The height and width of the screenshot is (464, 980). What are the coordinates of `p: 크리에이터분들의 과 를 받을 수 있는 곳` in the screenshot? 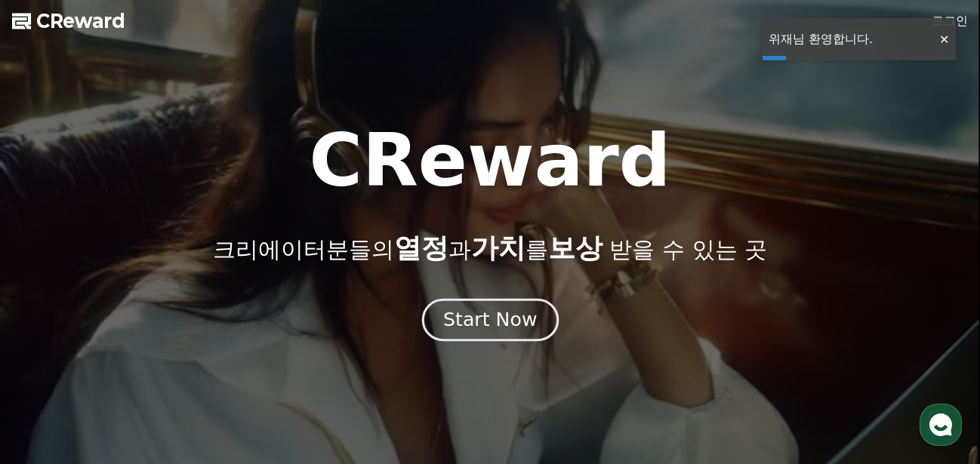 It's located at (490, 248).